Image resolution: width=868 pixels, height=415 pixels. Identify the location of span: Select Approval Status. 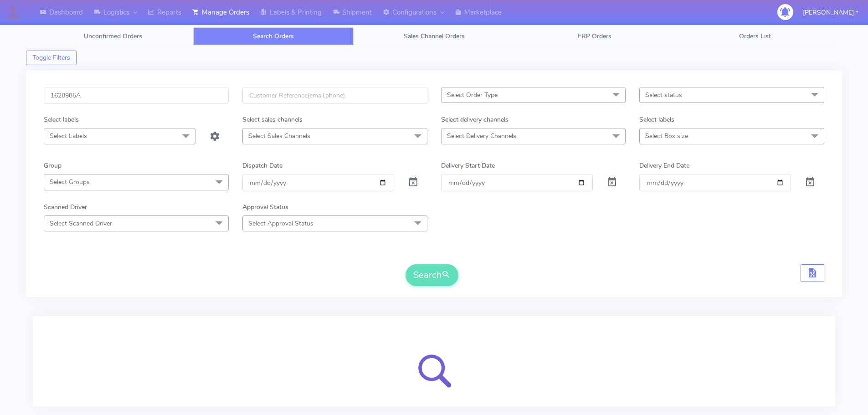
(281, 223).